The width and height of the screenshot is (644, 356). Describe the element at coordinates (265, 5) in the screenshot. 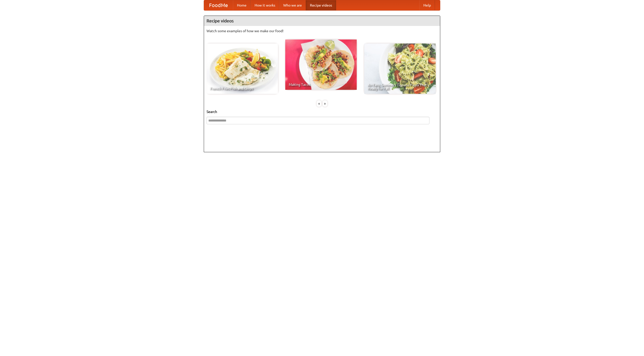

I see `a: How it works` at that location.